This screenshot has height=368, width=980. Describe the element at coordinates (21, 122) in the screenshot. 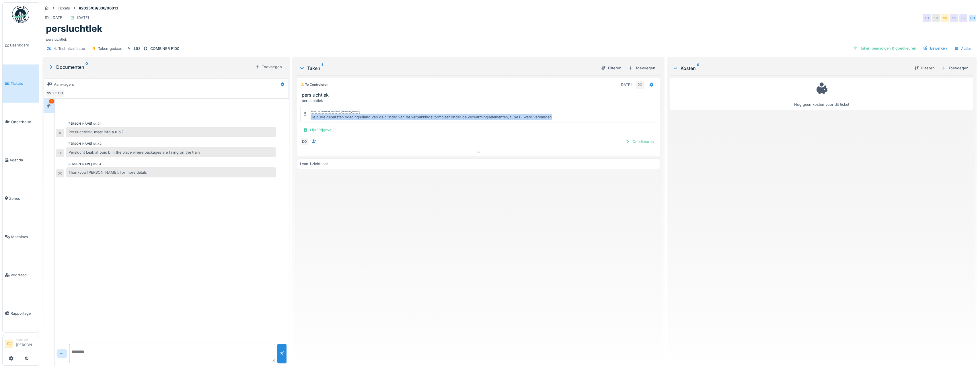

I see `a: Onderhoud` at that location.